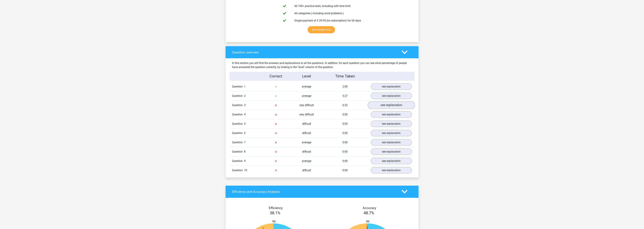  Describe the element at coordinates (369, 213) in the screenshot. I see `span: 48.7%` at that location.